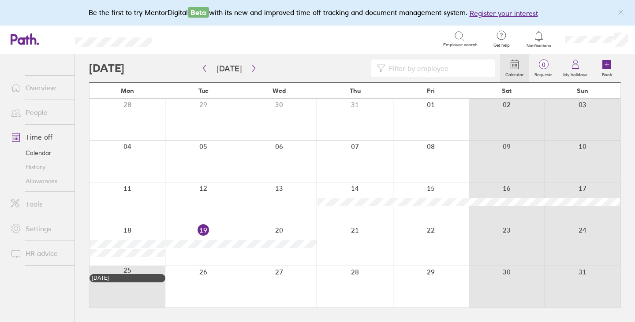 This screenshot has width=635, height=322. I want to click on a: Tools, so click(39, 204).